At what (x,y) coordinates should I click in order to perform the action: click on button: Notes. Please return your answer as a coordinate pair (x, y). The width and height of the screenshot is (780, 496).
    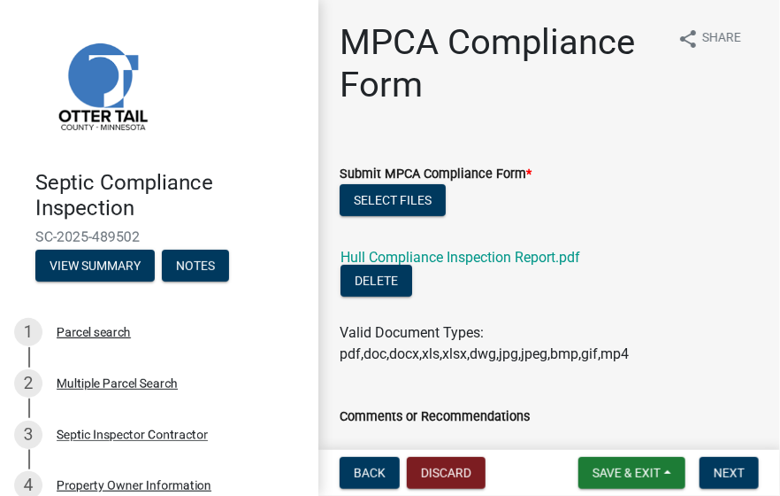
    Looking at the image, I should click on (196, 265).